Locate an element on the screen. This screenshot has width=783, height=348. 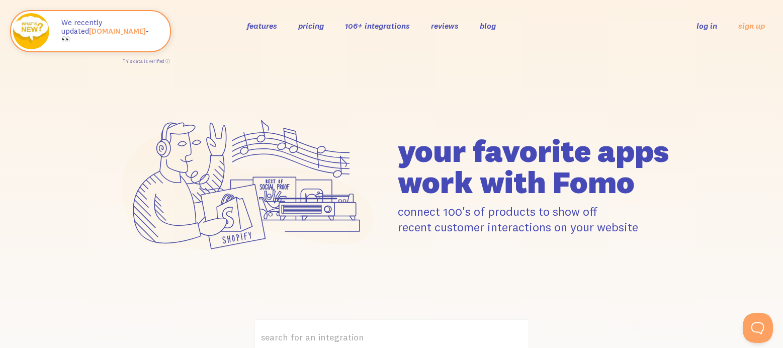
a: This data is verified ⓘ is located at coordinates (146, 61).